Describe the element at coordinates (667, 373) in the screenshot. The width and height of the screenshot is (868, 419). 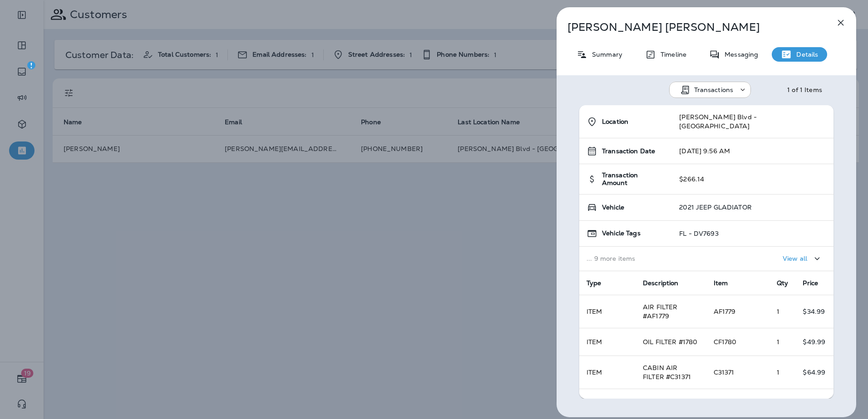
I see `span: CABIN AIR FILTER #C31371` at that location.